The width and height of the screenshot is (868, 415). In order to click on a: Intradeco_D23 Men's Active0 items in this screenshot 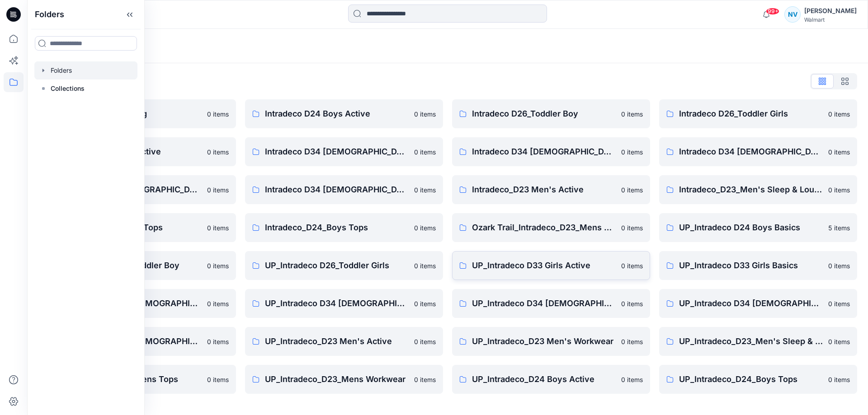, I will do `click(551, 190)`.